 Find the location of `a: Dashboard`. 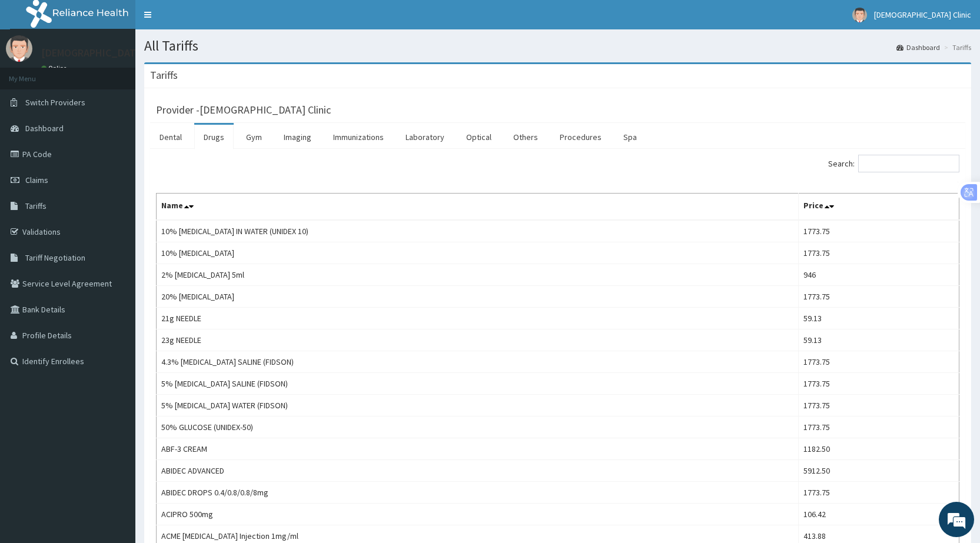

a: Dashboard is located at coordinates (919, 47).